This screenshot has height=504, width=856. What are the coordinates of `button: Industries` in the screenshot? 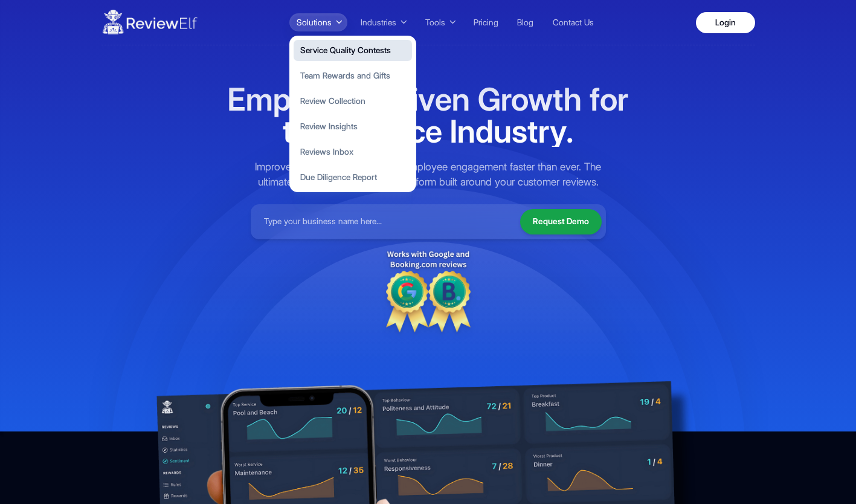 It's located at (382, 22).